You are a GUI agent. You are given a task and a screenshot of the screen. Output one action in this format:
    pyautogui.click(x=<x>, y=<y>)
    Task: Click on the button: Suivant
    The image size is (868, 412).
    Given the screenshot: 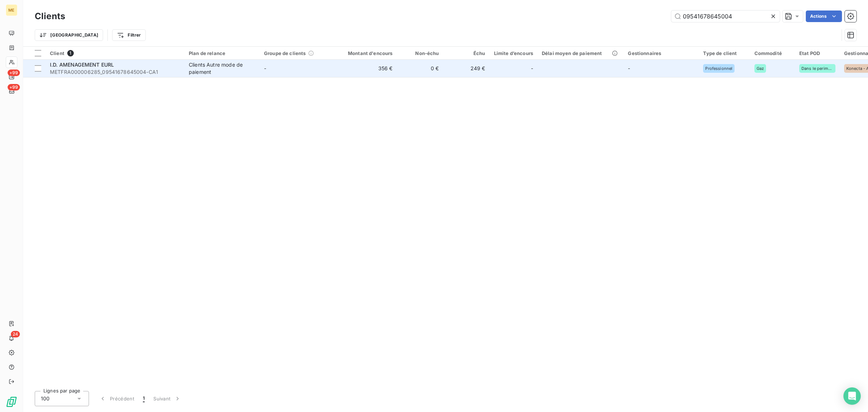 What is the action you would take?
    pyautogui.click(x=167, y=399)
    